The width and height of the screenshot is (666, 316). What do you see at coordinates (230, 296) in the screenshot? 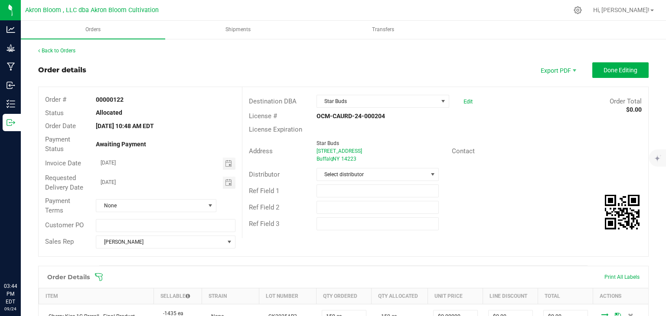
I see `th: Strain` at bounding box center [230, 296].